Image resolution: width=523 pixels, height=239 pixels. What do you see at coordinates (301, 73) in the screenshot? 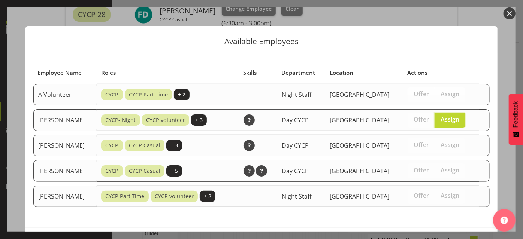
I see `div: Department` at bounding box center [301, 73].